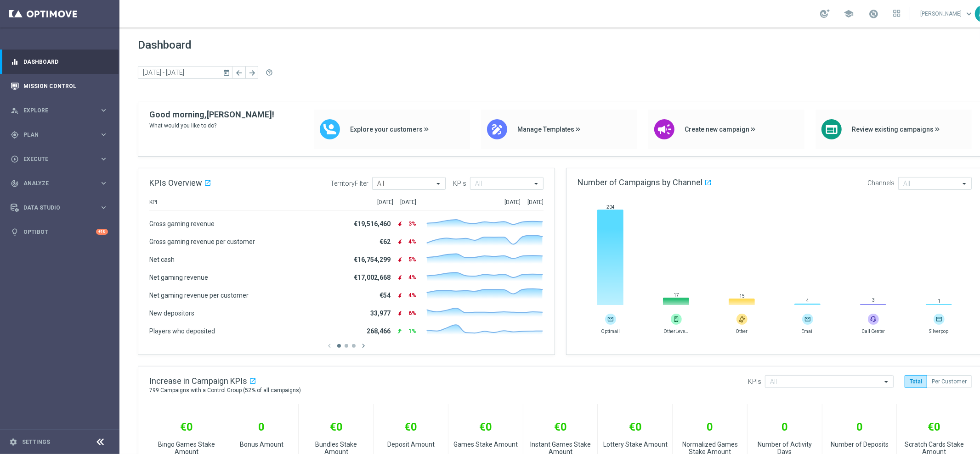 Image resolution: width=980 pixels, height=454 pixels. I want to click on a: Dashboard, so click(65, 62).